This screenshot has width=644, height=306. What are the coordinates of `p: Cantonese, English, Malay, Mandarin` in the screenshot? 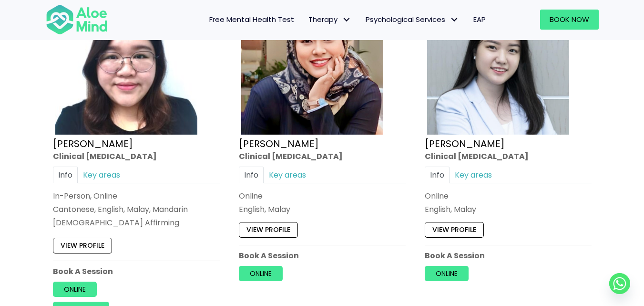 It's located at (136, 209).